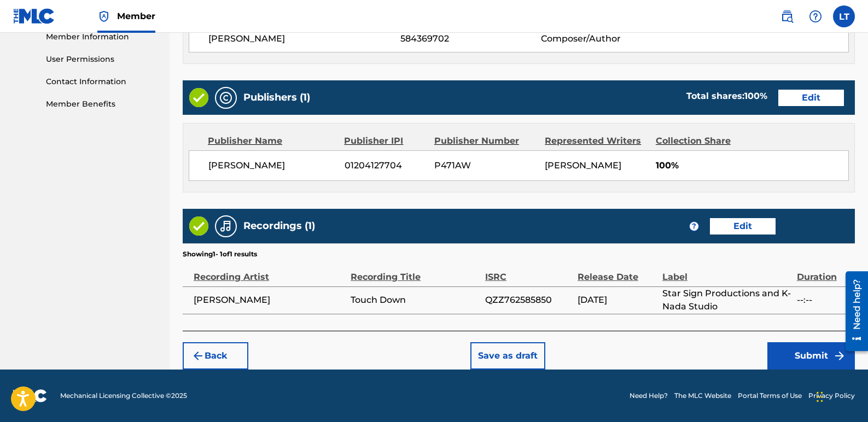 This screenshot has width=868, height=422. Describe the element at coordinates (529, 271) in the screenshot. I see `div: ISRC` at that location.